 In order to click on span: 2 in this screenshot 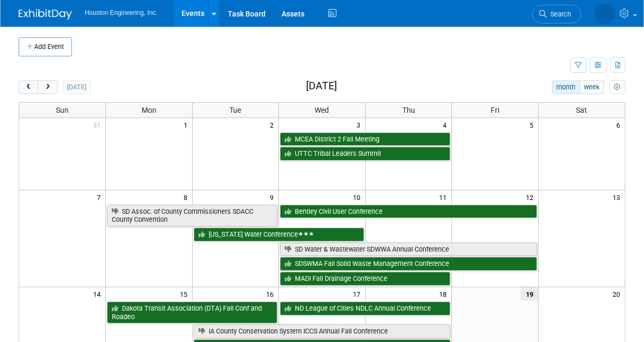, I will do `click(273, 125)`.